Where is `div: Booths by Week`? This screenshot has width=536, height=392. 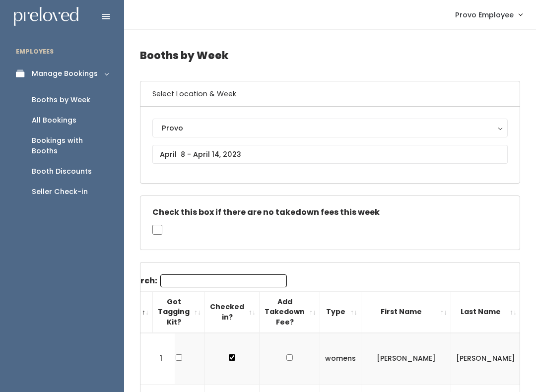
div: Booths by Week is located at coordinates (61, 100).